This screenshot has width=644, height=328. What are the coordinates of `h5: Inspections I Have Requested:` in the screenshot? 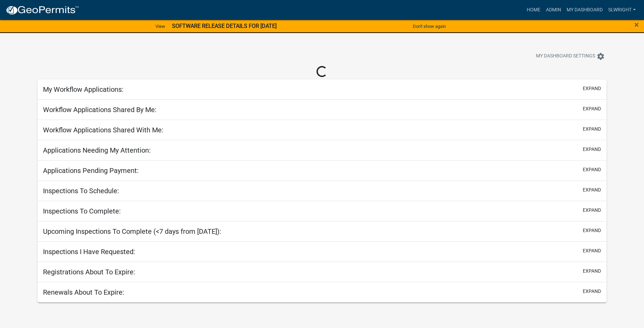 It's located at (89, 252).